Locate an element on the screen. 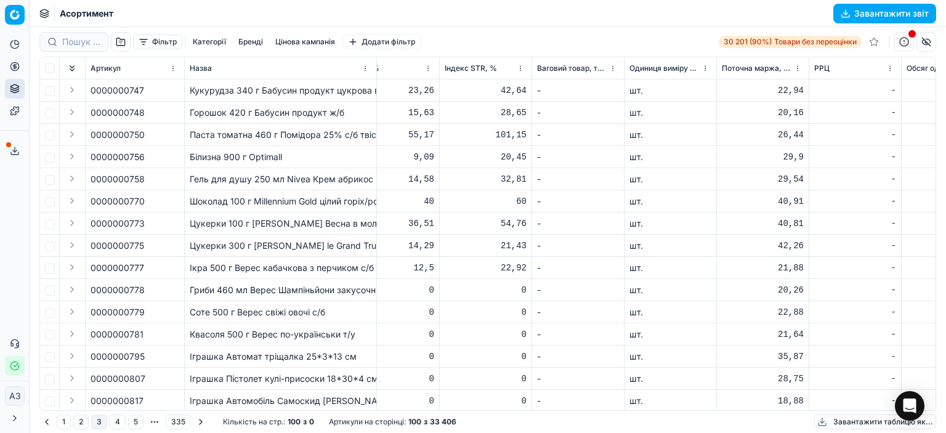  font: 0000000750 is located at coordinates (118, 134).